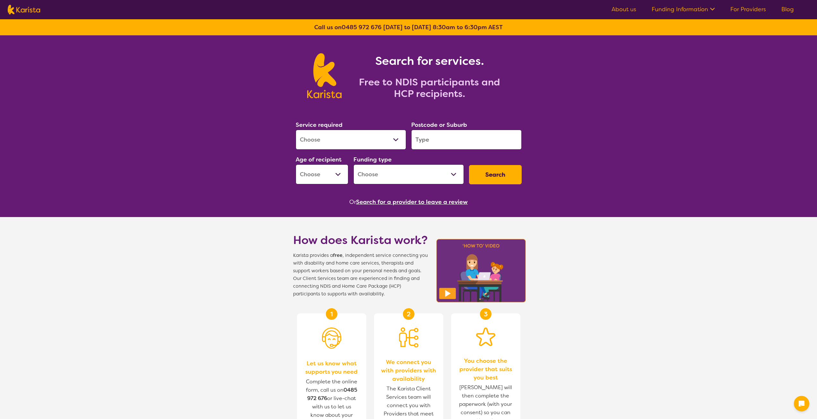 The height and width of the screenshot is (419, 817). What do you see at coordinates (372, 160) in the screenshot?
I see `label: Funding type` at bounding box center [372, 160].